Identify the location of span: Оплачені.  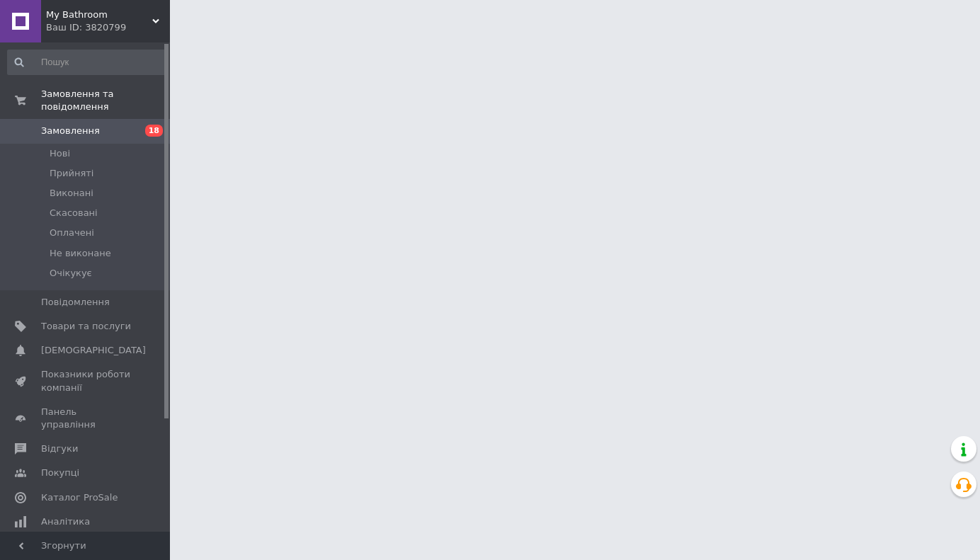
(71, 233).